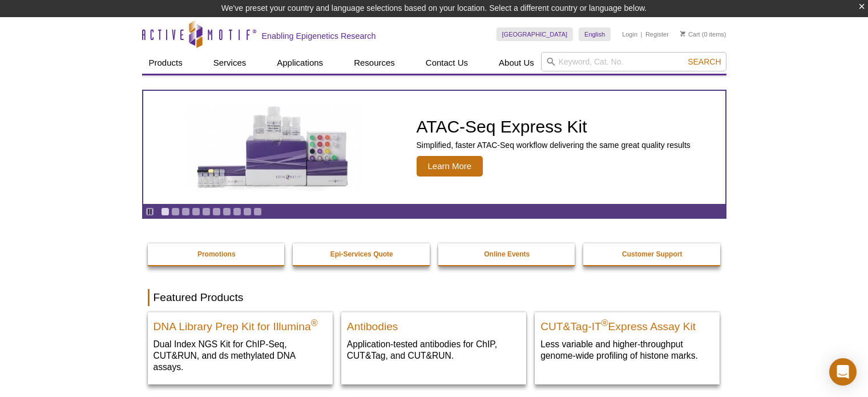 Image resolution: width=868 pixels, height=397 pixels. I want to click on p: Less variable and higher-throughput genome-wide profiling of histone marks​., so click(627, 349).